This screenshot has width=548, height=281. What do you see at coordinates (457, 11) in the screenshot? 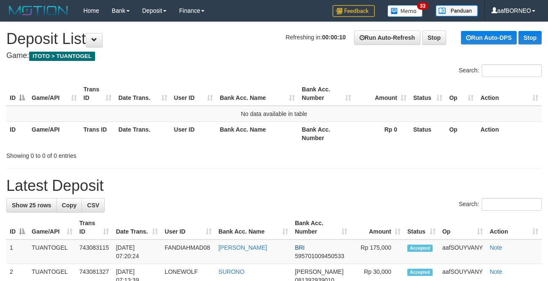
I see `img: panduan.png` at bounding box center [457, 11].